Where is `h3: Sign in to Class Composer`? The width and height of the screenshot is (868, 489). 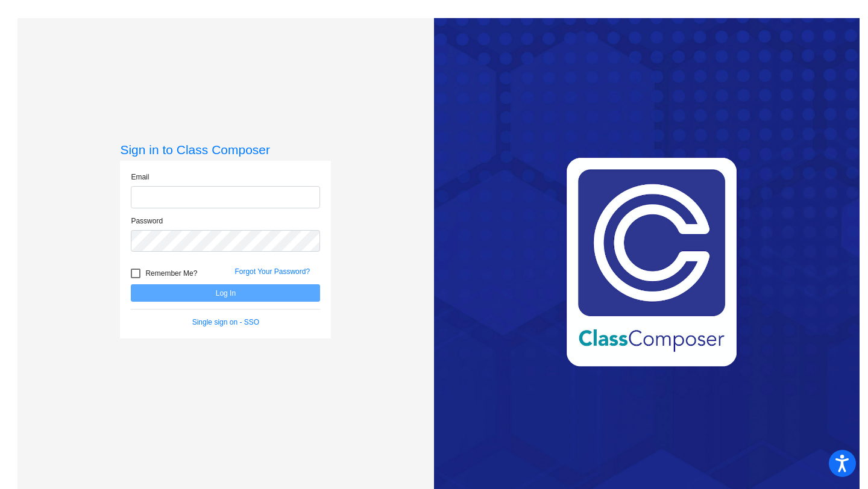 h3: Sign in to Class Composer is located at coordinates (225, 150).